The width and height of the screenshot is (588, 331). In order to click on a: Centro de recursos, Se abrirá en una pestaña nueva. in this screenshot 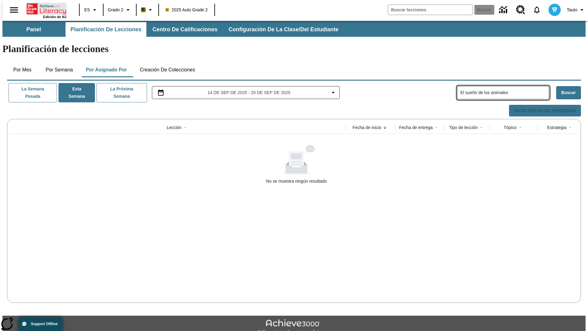, I will do `click(521, 10)`.